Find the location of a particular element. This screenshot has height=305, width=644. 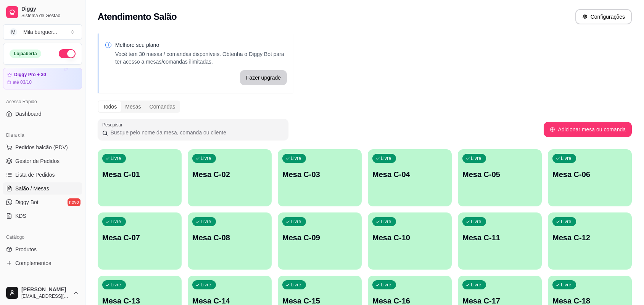

a: Dashboard is located at coordinates (42, 114).